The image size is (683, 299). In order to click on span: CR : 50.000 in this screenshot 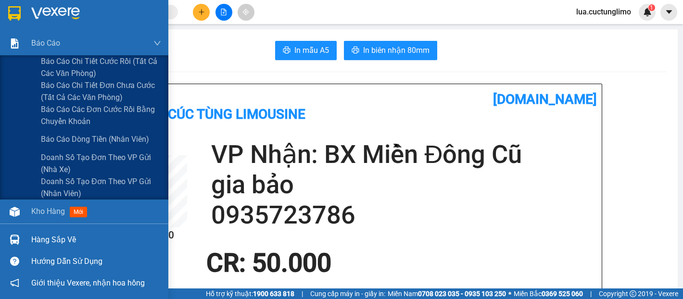, I will do `click(269, 263)`.